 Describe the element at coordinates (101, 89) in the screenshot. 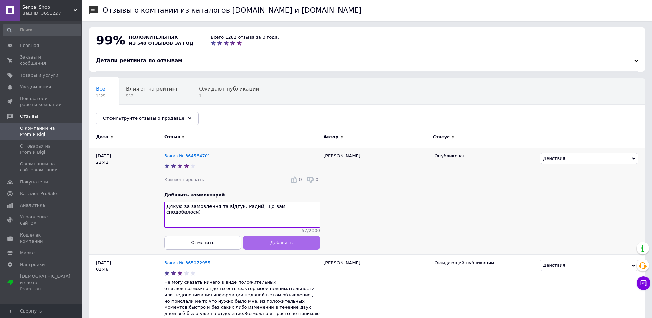

I see `span: Все` at that location.